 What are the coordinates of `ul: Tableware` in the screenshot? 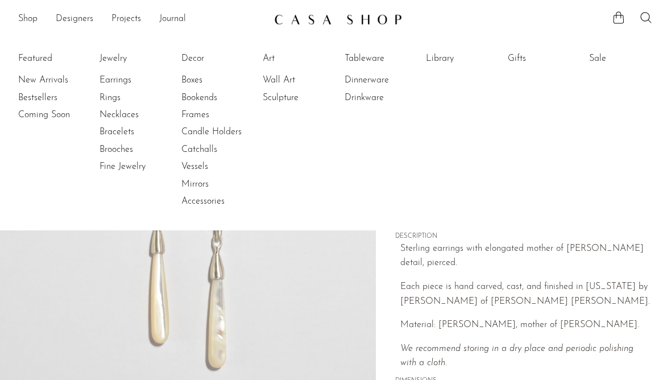 It's located at (387, 78).